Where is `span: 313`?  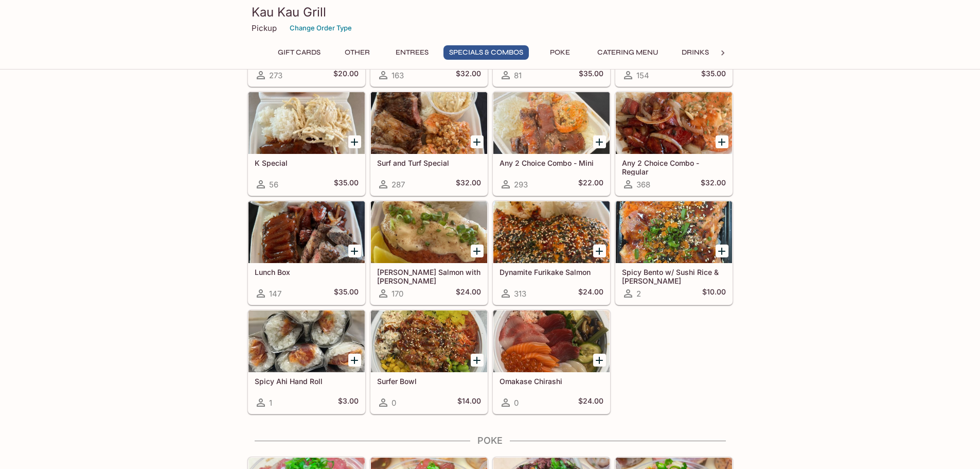
span: 313 is located at coordinates (520, 293).